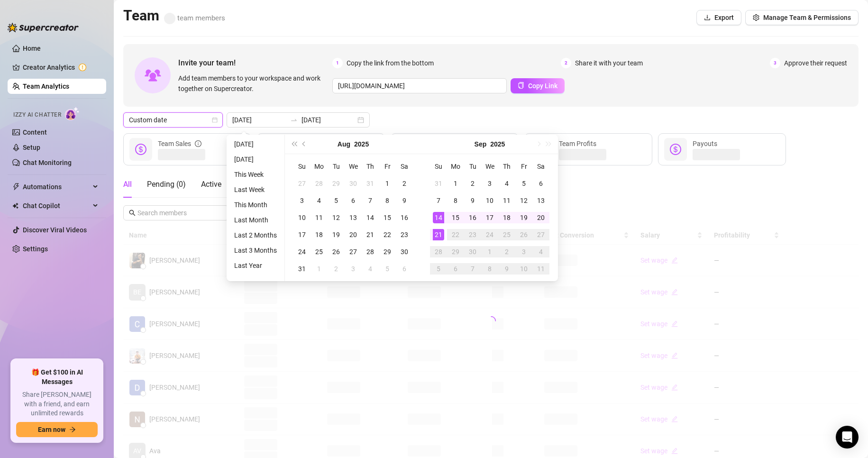 Image resolution: width=868 pixels, height=458 pixels. Describe the element at coordinates (490, 200) in the screenshot. I see `td: 2025-09-10` at that location.